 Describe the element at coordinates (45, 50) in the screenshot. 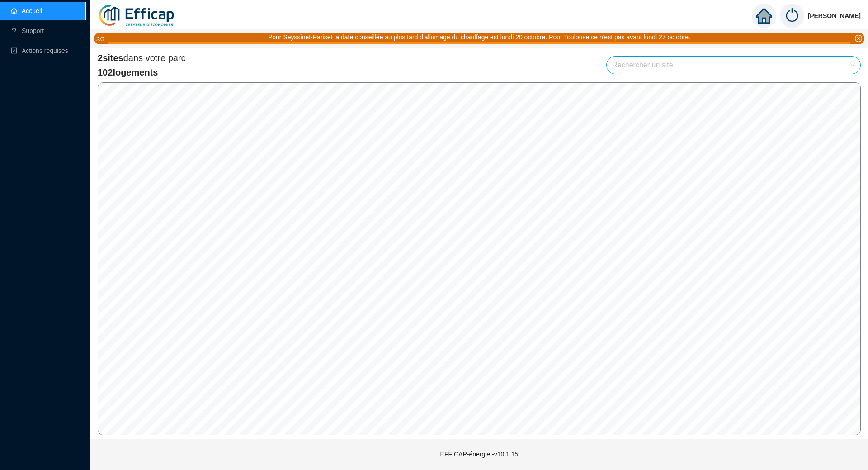

I see `span: Actions requises` at that location.